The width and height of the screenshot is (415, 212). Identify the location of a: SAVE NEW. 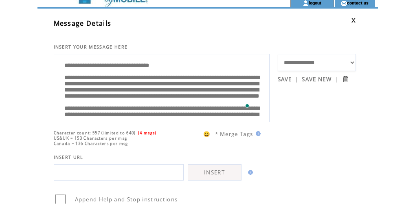
(317, 79).